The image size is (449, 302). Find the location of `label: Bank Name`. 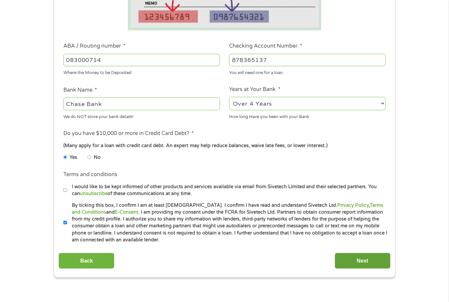

label: Bank Name is located at coordinates (80, 90).